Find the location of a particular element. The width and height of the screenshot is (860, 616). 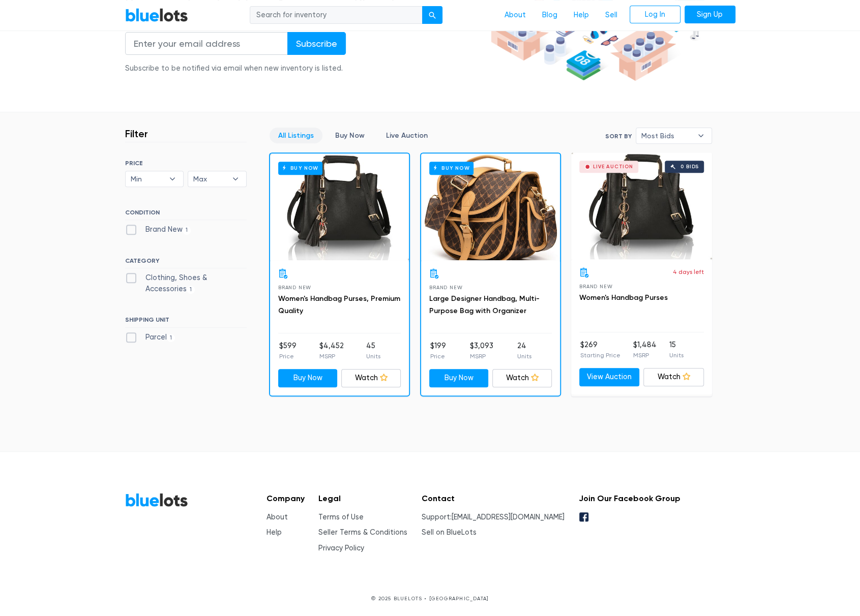

p: 4 days left is located at coordinates (688, 272).